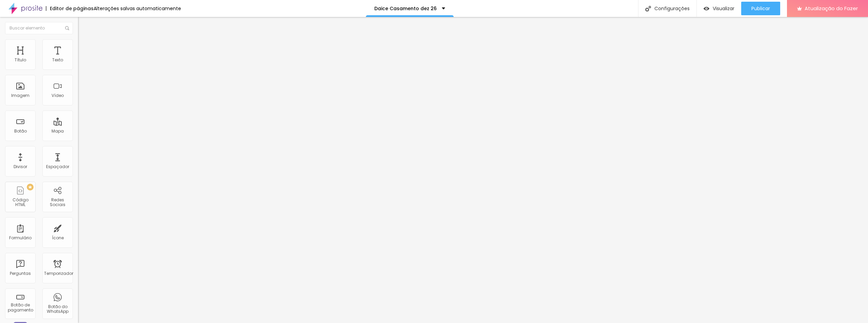 The width and height of the screenshot is (868, 323). Describe the element at coordinates (20, 95) in the screenshot. I see `font: Imagem` at that location.